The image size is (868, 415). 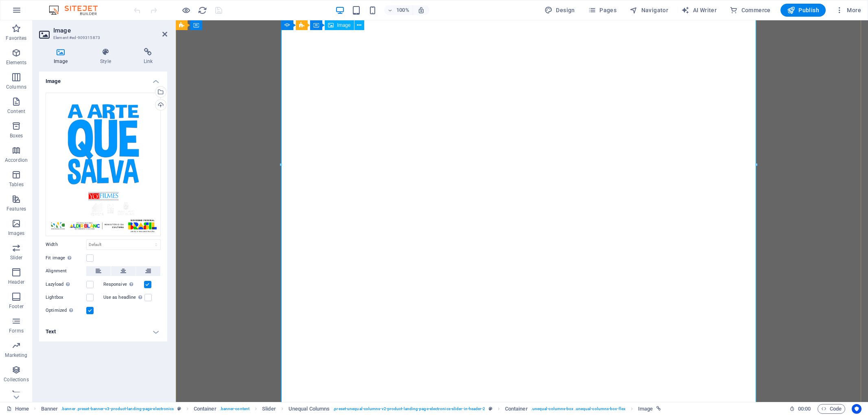 What do you see at coordinates (559, 10) in the screenshot?
I see `span: Design` at bounding box center [559, 10].